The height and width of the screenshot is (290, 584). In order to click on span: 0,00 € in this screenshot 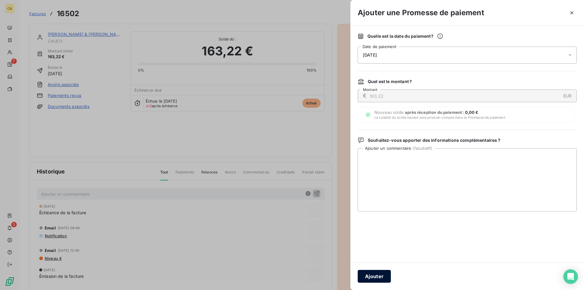, I will do `click(472, 112)`.